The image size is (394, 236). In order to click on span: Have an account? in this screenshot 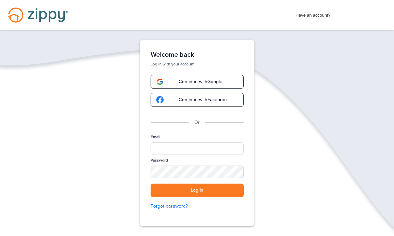, I will do `click(313, 14)`.